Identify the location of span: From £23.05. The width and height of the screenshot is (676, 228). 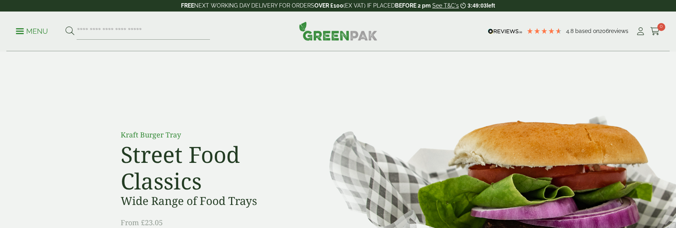
(142, 222).